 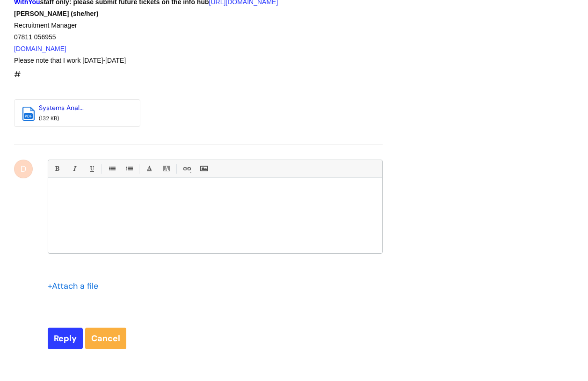 What do you see at coordinates (28, 116) in the screenshot?
I see `span: pdf` at bounding box center [28, 116].